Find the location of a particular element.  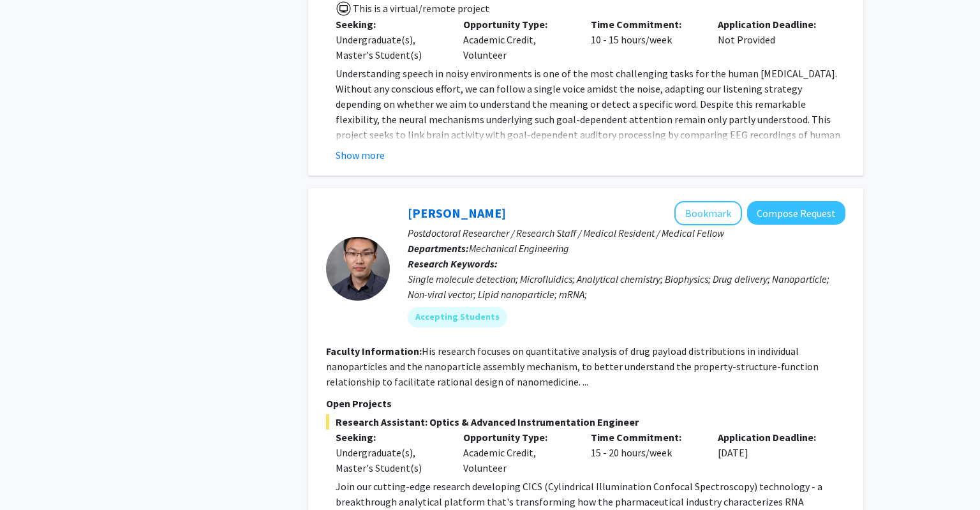

span: Research Assistant: Optics & Advanced Instrumentation Engineer is located at coordinates (586, 422).